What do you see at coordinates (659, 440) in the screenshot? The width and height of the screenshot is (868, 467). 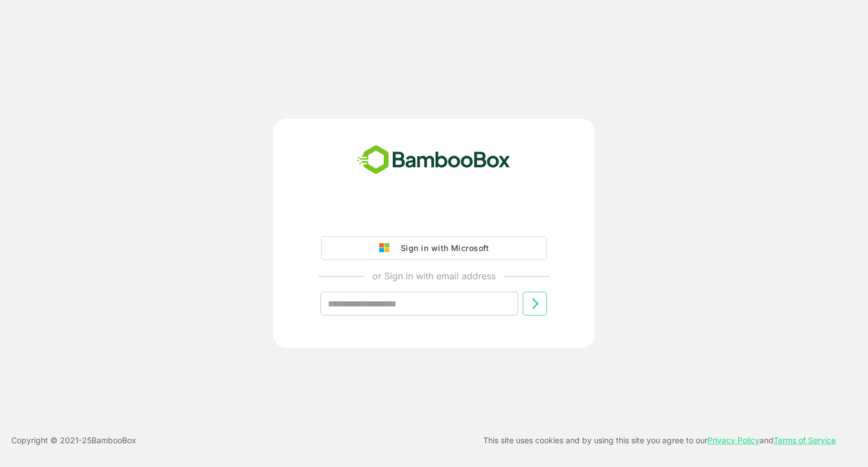 I see `p: This site uses cookies and by using this site you agree to our and` at bounding box center [659, 440].